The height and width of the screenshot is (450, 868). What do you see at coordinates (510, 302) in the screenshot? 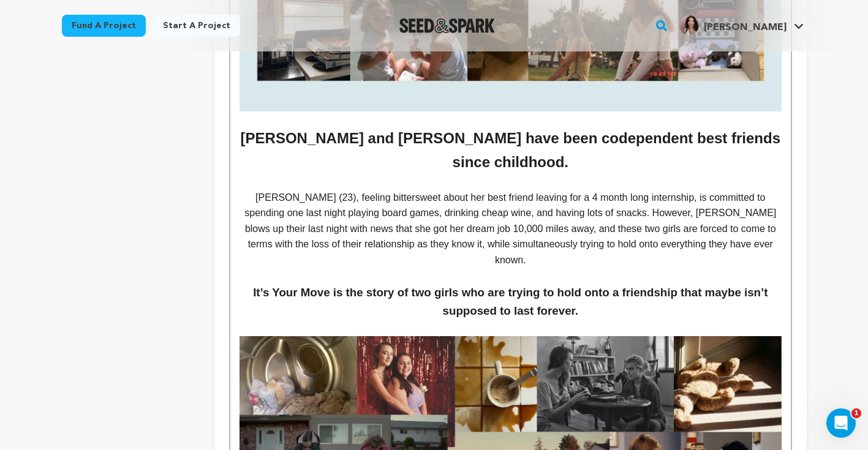
I see `h3: It’s Your Move is the story of two girls who are trying to hold onto a friendship that maybe isn’...` at bounding box center [510, 302].